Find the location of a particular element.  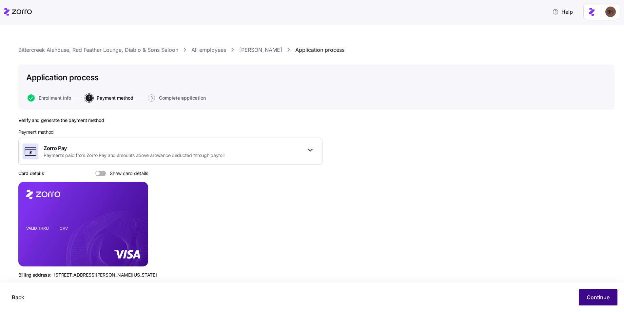

span: Help is located at coordinates (563, 12).